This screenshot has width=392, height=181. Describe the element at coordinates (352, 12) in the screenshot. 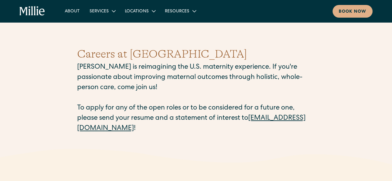

I see `div: Book now` at that location.